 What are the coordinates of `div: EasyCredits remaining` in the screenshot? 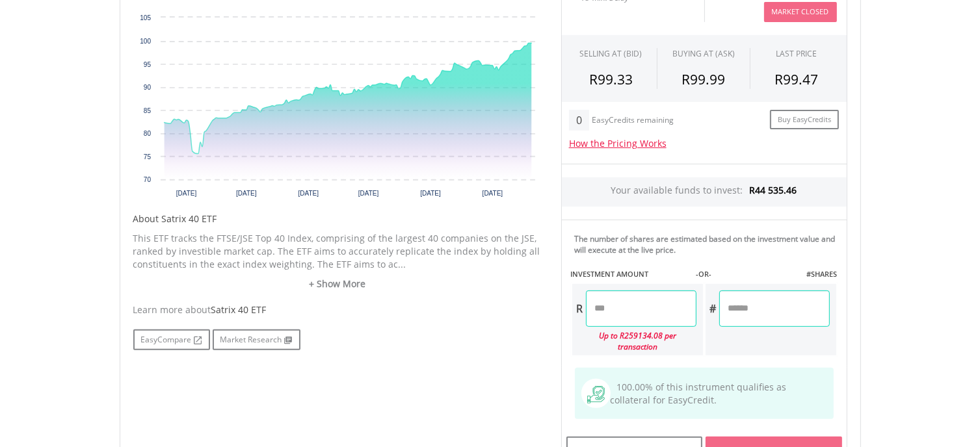 It's located at (633, 121).